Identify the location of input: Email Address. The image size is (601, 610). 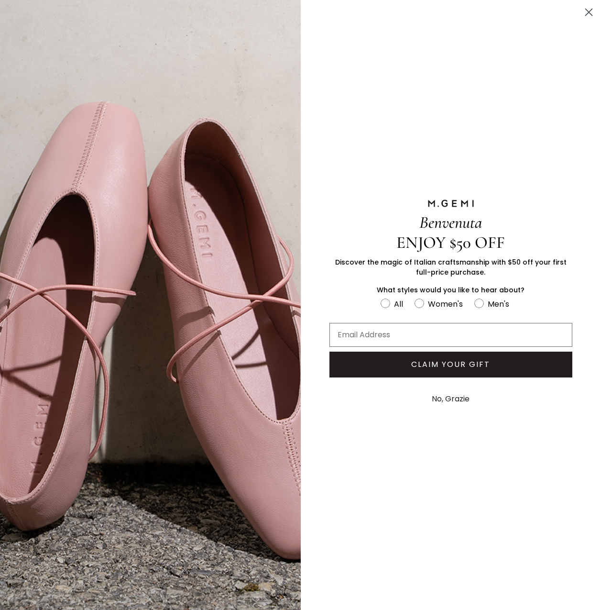
(451, 335).